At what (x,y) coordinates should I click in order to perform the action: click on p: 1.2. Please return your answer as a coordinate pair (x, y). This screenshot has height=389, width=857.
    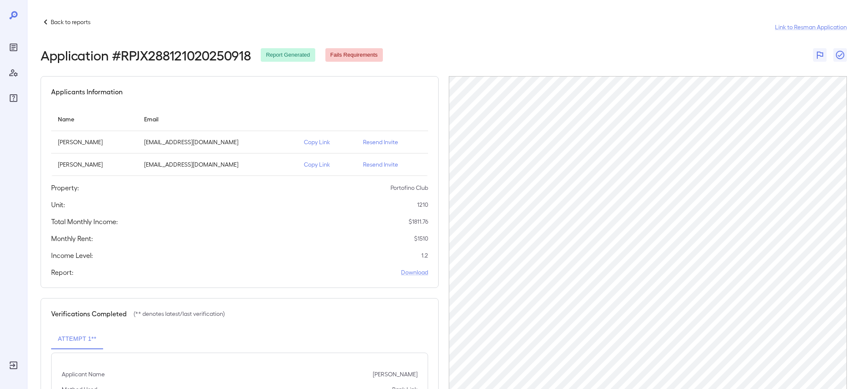
    Looking at the image, I should click on (425, 255).